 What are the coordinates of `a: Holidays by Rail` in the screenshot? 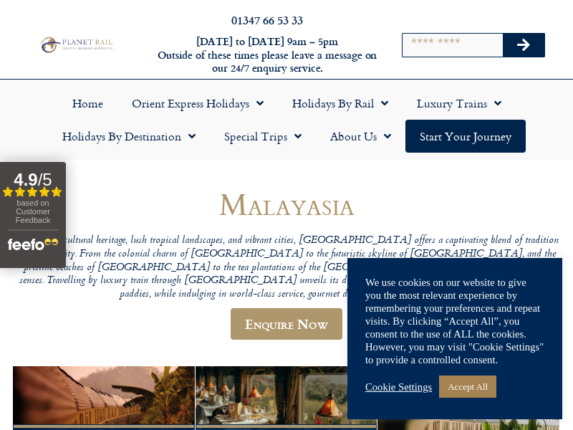 It's located at (340, 103).